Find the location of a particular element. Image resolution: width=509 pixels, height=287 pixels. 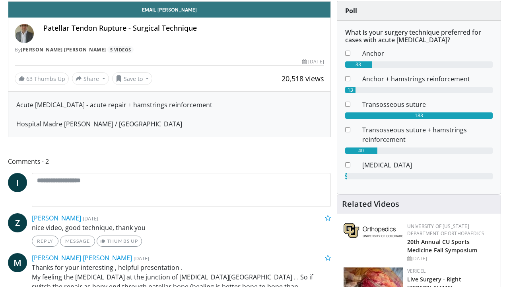

a: Message is located at coordinates (78, 241).